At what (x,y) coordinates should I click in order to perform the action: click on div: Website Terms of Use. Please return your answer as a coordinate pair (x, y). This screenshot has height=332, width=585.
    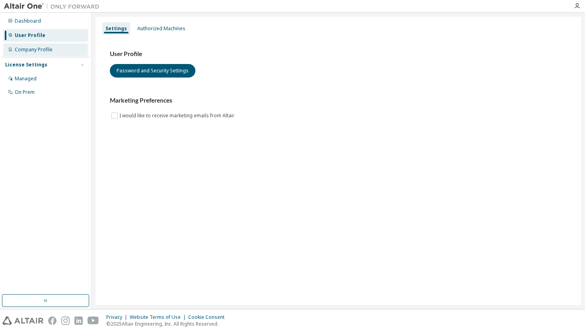
    Looking at the image, I should click on (159, 317).